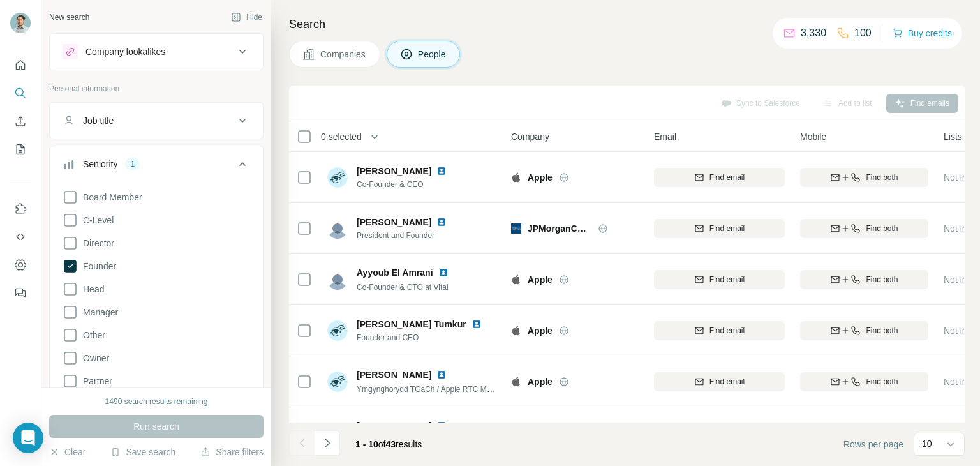 The image size is (980, 466). Describe the element at coordinates (20, 237) in the screenshot. I see `button: Use Surfe API` at that location.